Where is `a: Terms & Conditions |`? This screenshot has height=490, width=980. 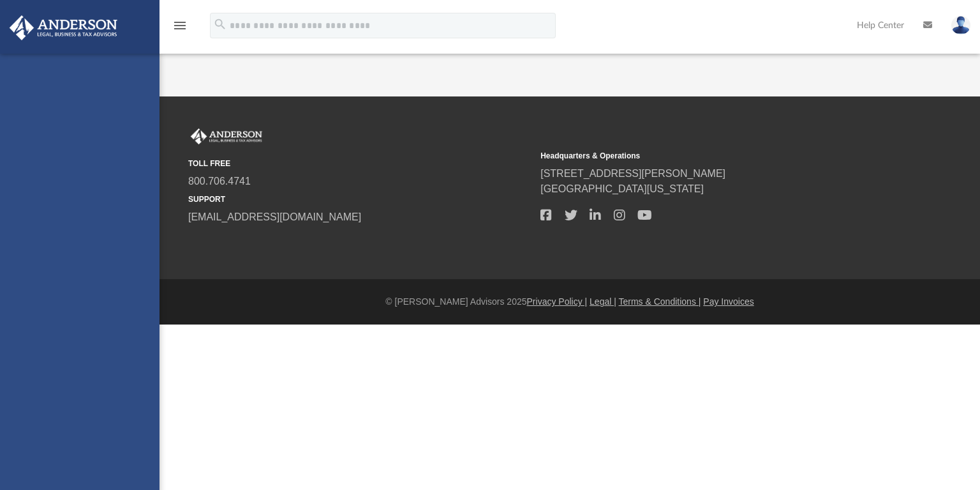 a: Terms & Conditions | is located at coordinates (660, 301).